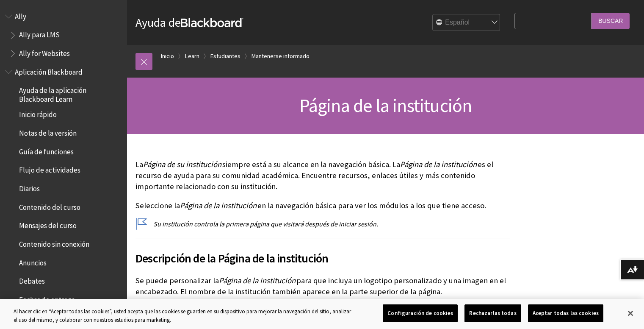 The image size is (644, 329). What do you see at coordinates (184, 315) in the screenshot?
I see `div: Al hacer clic en “Aceptar todas las cookies”, usted acepta que las cookies se guarden en su dispo...` at bounding box center [184, 315].